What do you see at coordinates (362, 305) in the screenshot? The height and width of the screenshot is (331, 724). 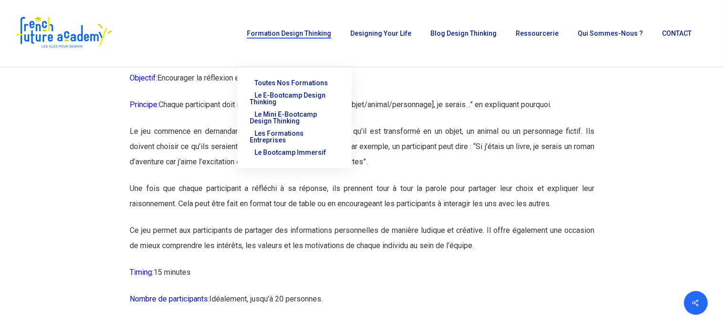 I see `p: Idéalement, jusqu’à 20 personnes.` at bounding box center [362, 305].